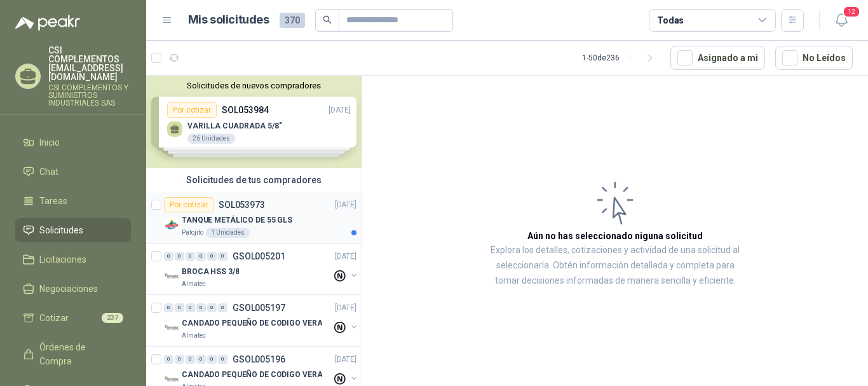 Image resolution: width=868 pixels, height=386 pixels. What do you see at coordinates (49, 171) in the screenshot?
I see `span: Chat` at bounding box center [49, 171].